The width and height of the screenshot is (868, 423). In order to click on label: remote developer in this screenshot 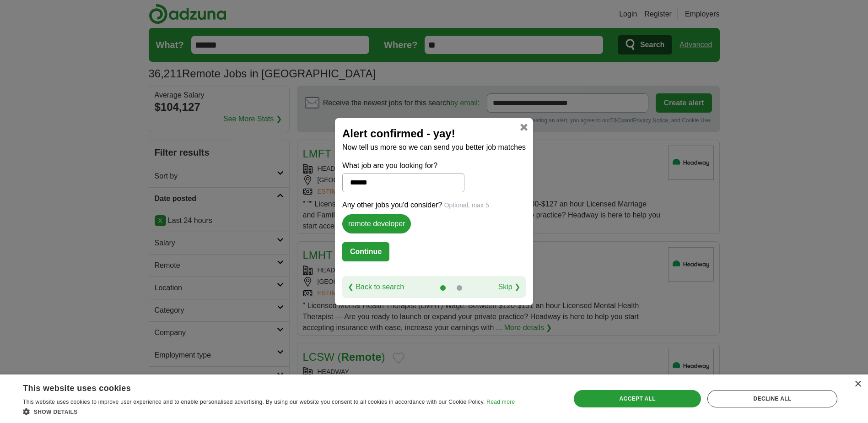, I will do `click(377, 224)`.